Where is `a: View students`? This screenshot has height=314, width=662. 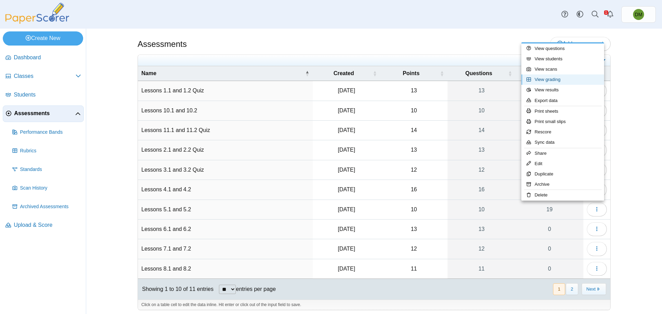
a: View students is located at coordinates (563, 59).